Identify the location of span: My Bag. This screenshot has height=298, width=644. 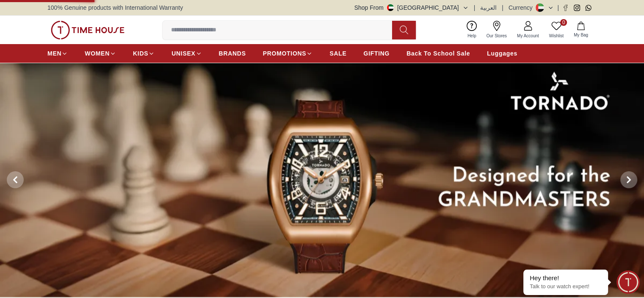
(581, 35).